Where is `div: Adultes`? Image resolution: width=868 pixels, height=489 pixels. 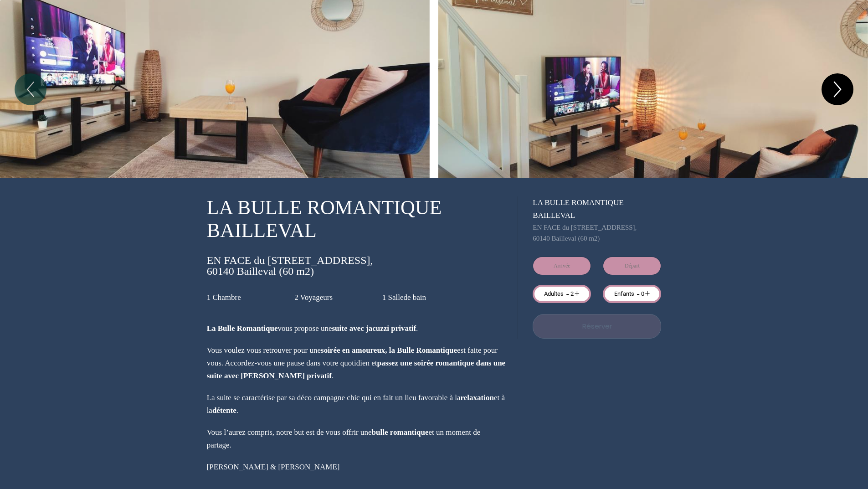 div: Adultes is located at coordinates (553, 294).